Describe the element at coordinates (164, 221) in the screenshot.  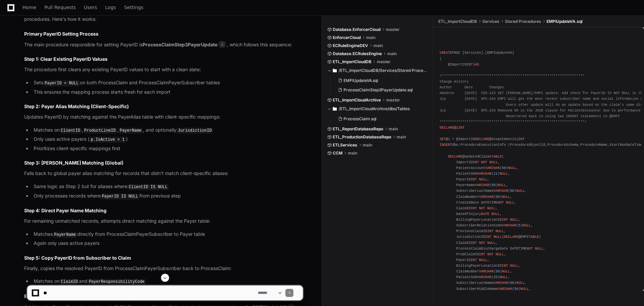
I see `p: For remaining unmatched records, attempts direct matching against the Payer table:` at that location.